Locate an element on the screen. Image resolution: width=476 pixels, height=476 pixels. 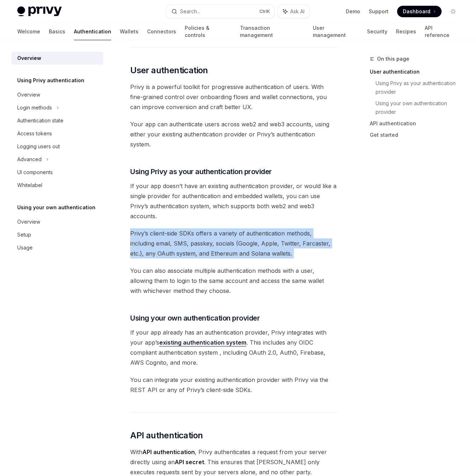
div: Authentication state is located at coordinates (41, 121).